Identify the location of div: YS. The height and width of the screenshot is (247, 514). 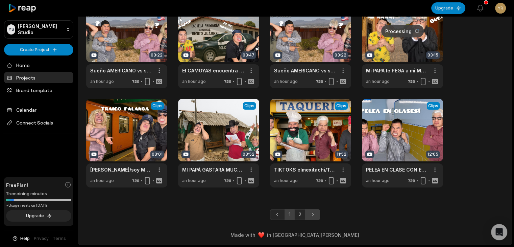
(11, 29).